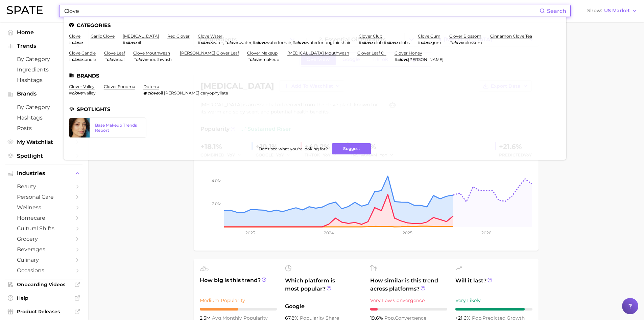 The height and width of the screenshot is (320, 644). Describe the element at coordinates (372, 53) in the screenshot. I see `a: clover leaf oil` at that location.